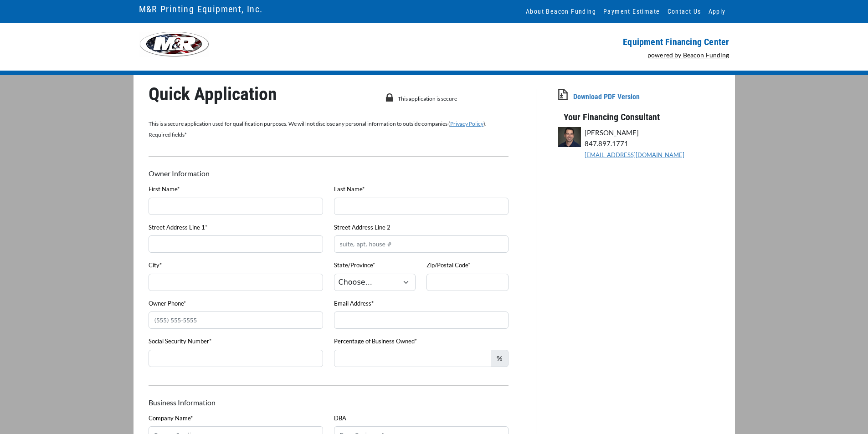 This screenshot has height=434, width=868. What do you see at coordinates (585, 42) in the screenshot?
I see `p: Equipment Financing Center` at bounding box center [585, 42].